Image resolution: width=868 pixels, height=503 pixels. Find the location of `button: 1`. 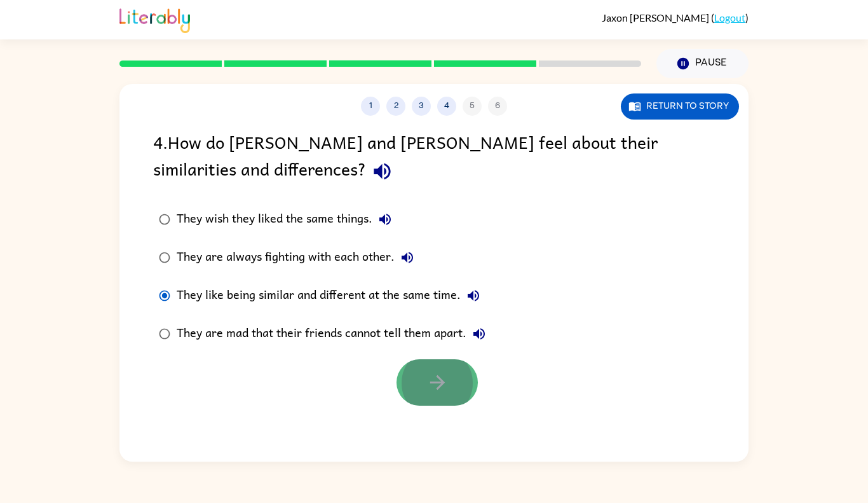

button: 1 is located at coordinates (370, 106).